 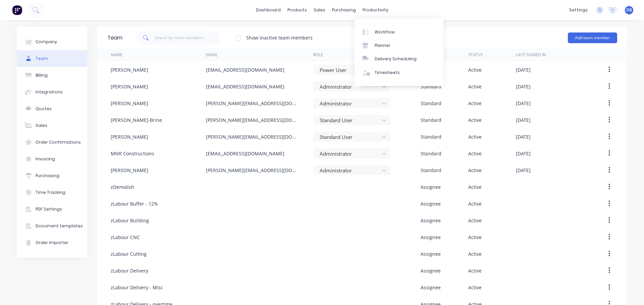 What do you see at coordinates (279, 37) in the screenshot?
I see `div: Show inactive team members` at bounding box center [279, 37].